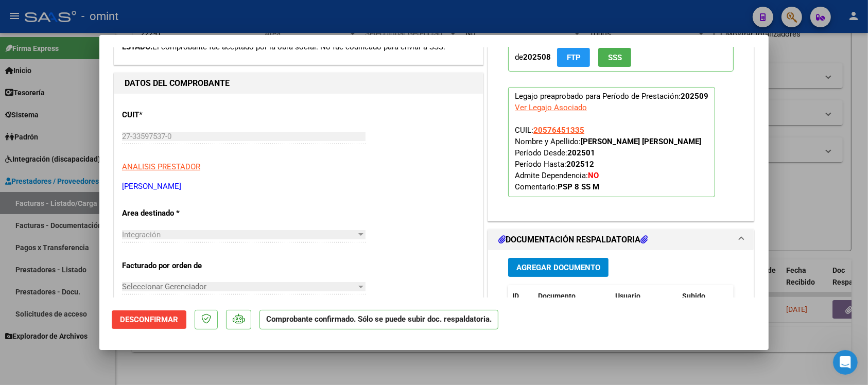 The height and width of the screenshot is (385, 868). I want to click on span: Agregar Documento, so click(558, 267).